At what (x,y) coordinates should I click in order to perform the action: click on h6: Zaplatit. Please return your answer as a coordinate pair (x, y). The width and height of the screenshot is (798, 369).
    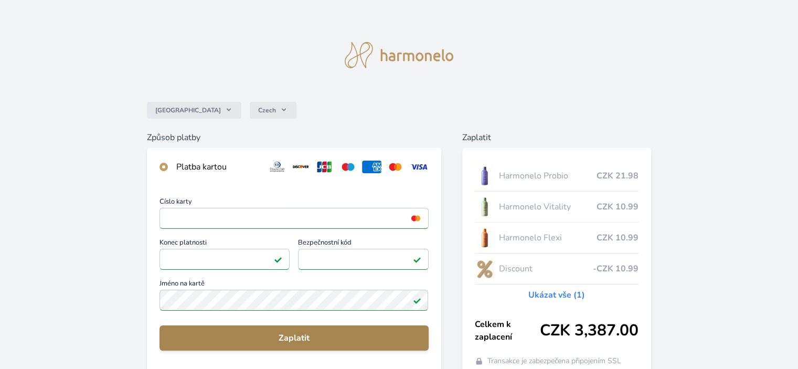
    Looking at the image, I should click on (557, 137).